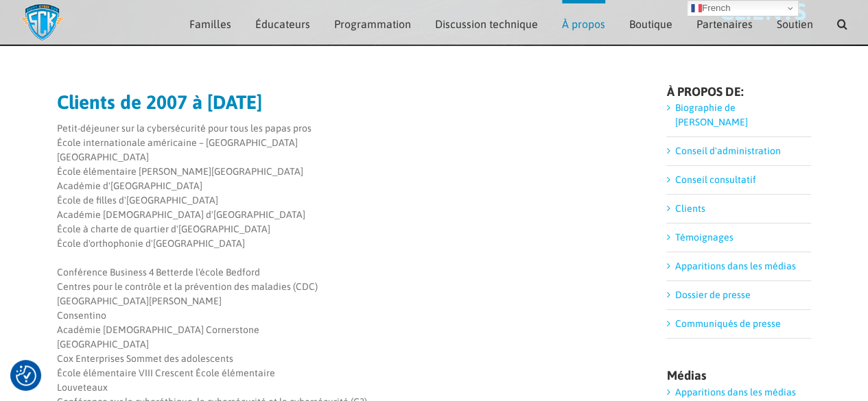 The width and height of the screenshot is (868, 401). I want to click on img: fr, so click(697, 8).